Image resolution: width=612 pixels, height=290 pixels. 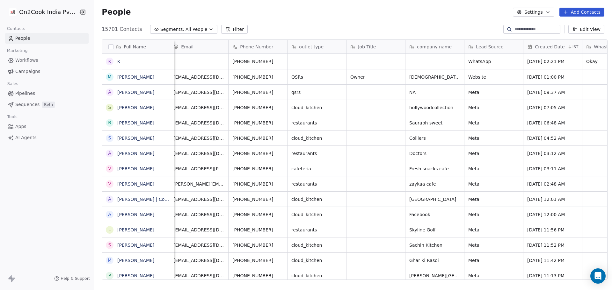 What do you see at coordinates (435, 169) in the screenshot?
I see `span: Fresh snacks cafe` at bounding box center [435, 169].